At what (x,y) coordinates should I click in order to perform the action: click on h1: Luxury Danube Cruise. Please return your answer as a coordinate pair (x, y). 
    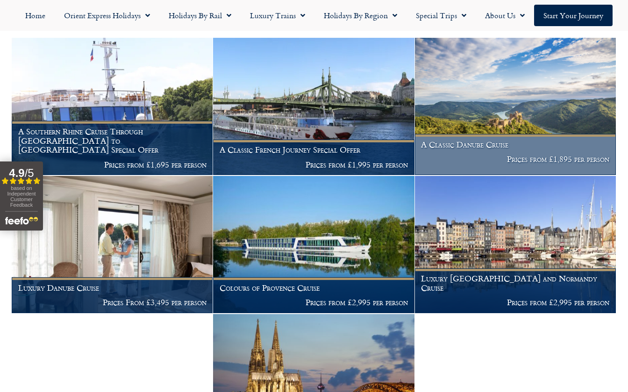
    Looking at the image, I should click on (112, 288).